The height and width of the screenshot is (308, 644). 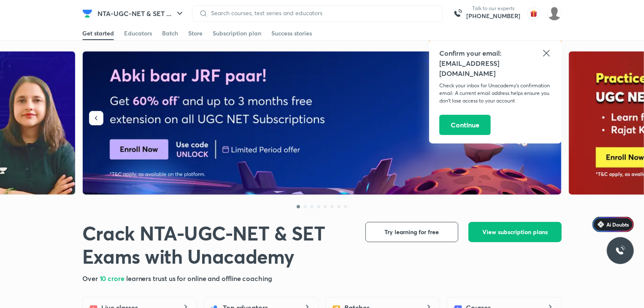 I want to click on button: NTA-UGC-NET & SET ..., so click(x=141, y=14).